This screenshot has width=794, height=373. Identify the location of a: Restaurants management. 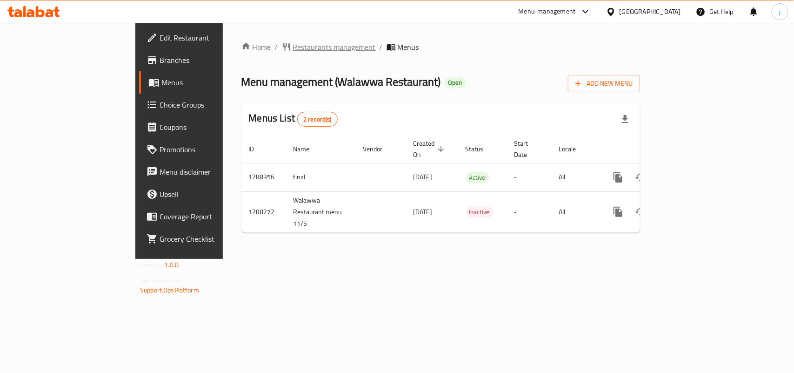
(329, 47).